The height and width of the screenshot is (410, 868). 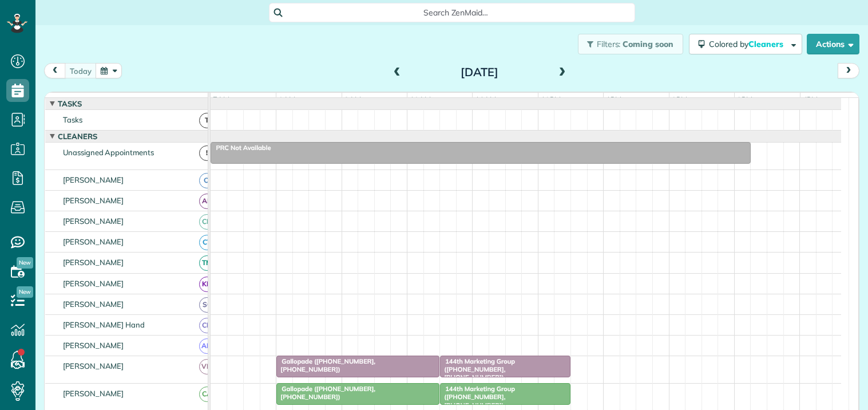 What do you see at coordinates (286, 99) in the screenshot?
I see `span: 8am` at bounding box center [286, 99].